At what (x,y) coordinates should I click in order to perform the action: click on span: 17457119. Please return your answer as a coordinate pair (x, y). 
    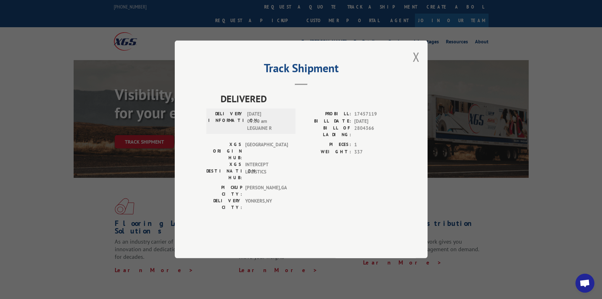
    Looking at the image, I should click on (375, 114).